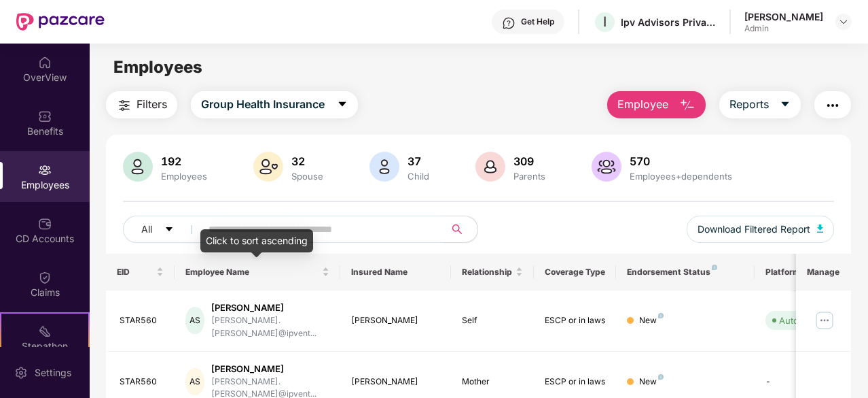  What do you see at coordinates (509, 23) in the screenshot?
I see `img: svg+xml;base64,PHN2ZyBpZD0iSGVscC0zMngzMiIgeG1sbnM9Imh0dHA6Ly93d3cudzMub3JnLzIwMDAvc3ZnIiB3aWR0aD...` at bounding box center [509, 23].